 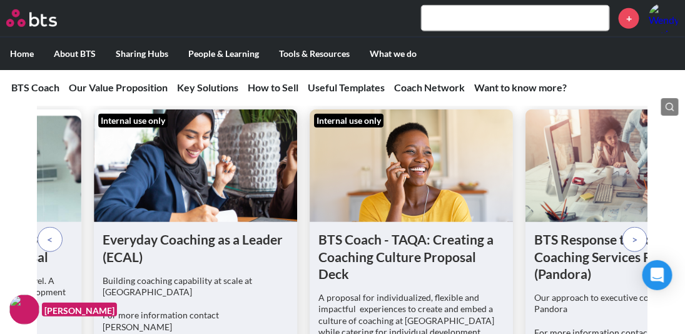 What do you see at coordinates (35, 87) in the screenshot?
I see `a: BTS Coach` at bounding box center [35, 87].